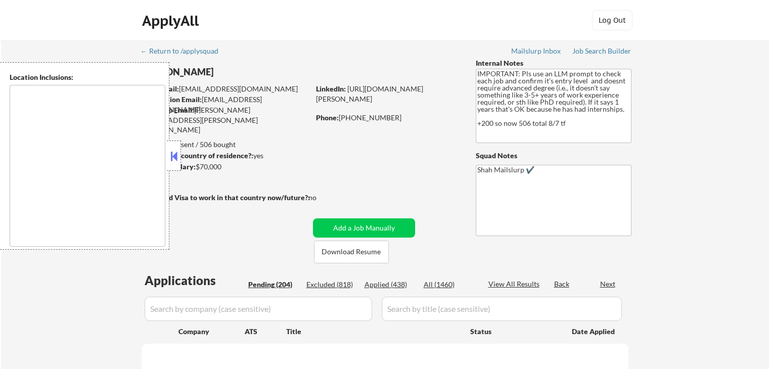 The height and width of the screenshot is (369, 769). Describe the element at coordinates (562, 284) in the screenshot. I see `div: Back` at that location.